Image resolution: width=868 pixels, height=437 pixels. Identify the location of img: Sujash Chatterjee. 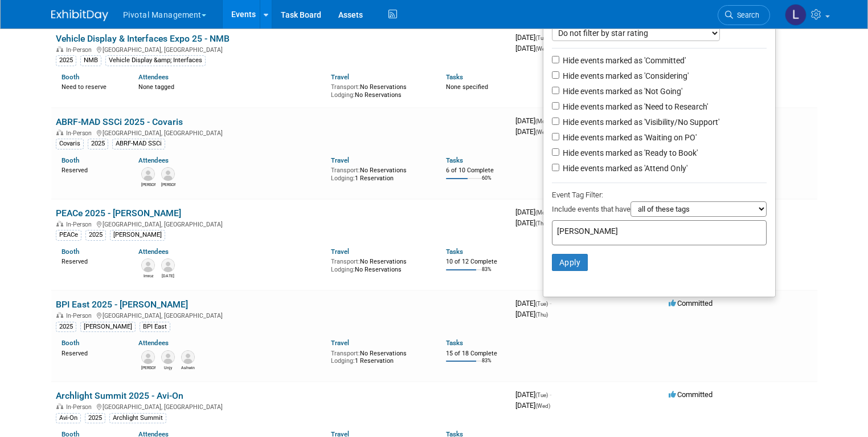
(168, 174).